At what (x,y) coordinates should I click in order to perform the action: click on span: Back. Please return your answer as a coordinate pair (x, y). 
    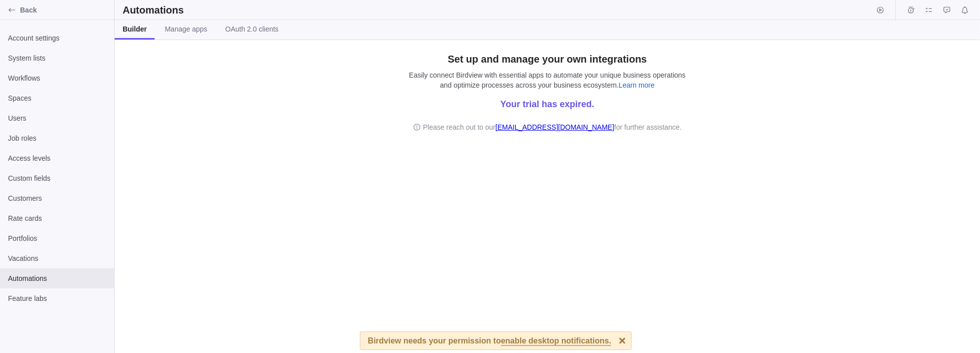
    Looking at the image, I should click on (65, 10).